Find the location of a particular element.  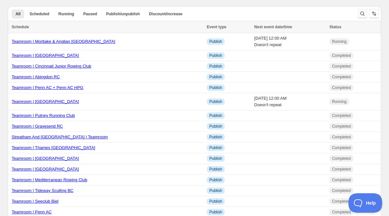

span: Scheduled is located at coordinates (39, 14).